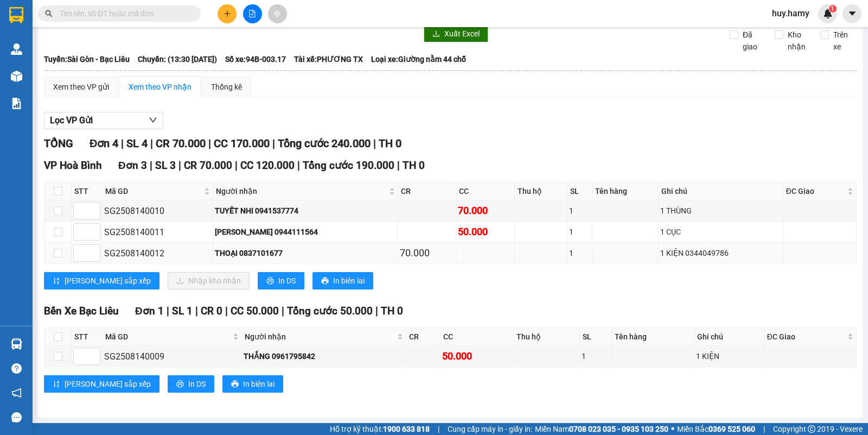 The image size is (868, 435). Describe the element at coordinates (324, 356) in the screenshot. I see `div: THẮNG 0961795842` at that location.